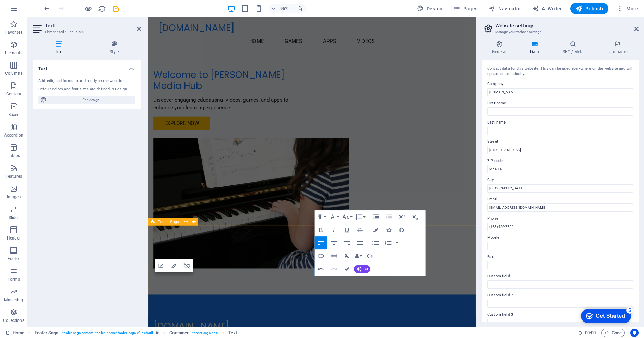 The height and width of the screenshot is (338, 644). What do you see at coordinates (346, 269) in the screenshot?
I see `button: Confirm (⌘+⏎)` at bounding box center [346, 269].